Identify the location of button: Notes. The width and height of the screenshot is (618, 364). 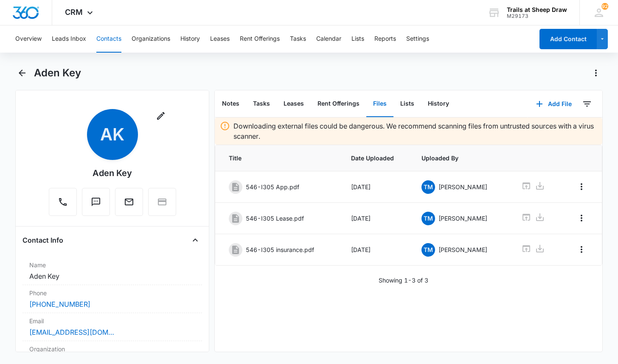
(230, 104).